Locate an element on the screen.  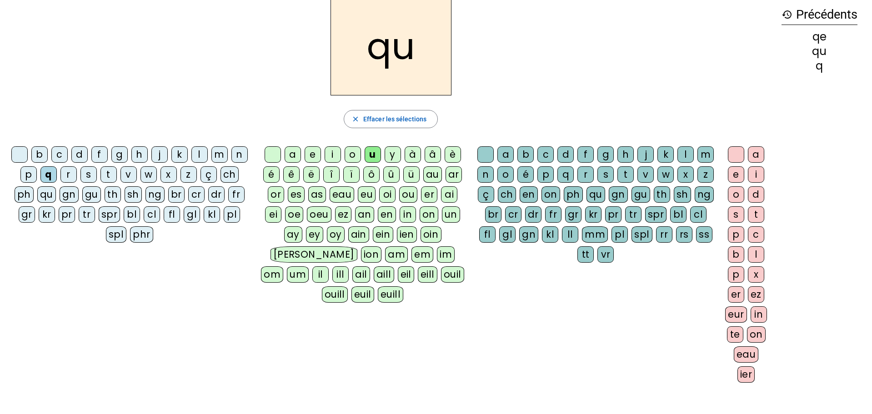
div: ï is located at coordinates (351, 175).